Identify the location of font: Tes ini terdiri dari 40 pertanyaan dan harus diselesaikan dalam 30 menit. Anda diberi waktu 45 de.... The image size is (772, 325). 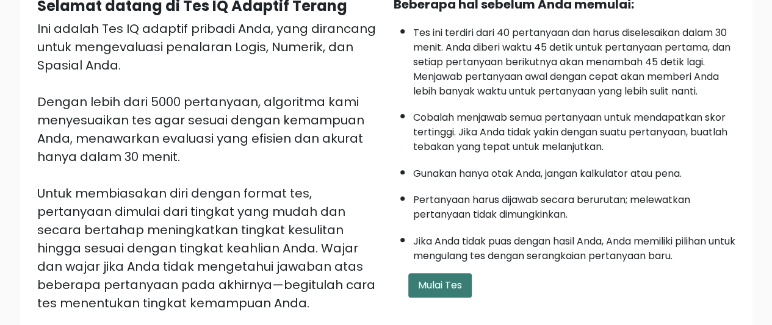
(572, 62).